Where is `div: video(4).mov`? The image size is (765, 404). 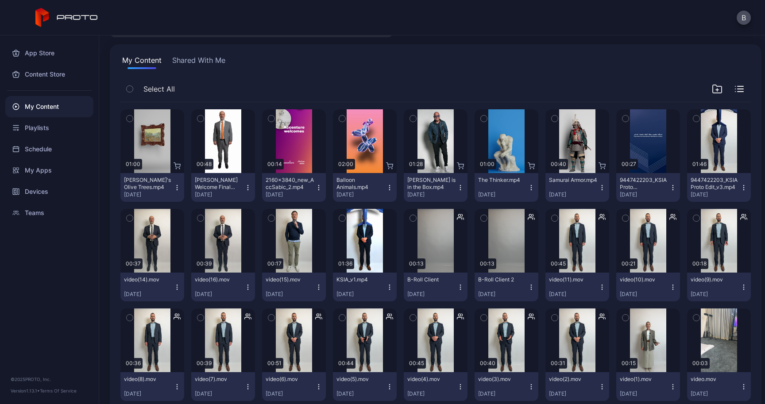
div: video(4).mov is located at coordinates (432, 380).